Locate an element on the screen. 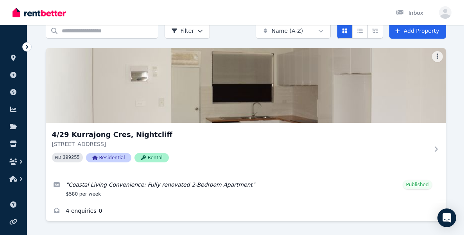 The height and width of the screenshot is (235, 464). a: Enquiries for 4/29 Kurrajong Cres, Nightcliff is located at coordinates (246, 212).